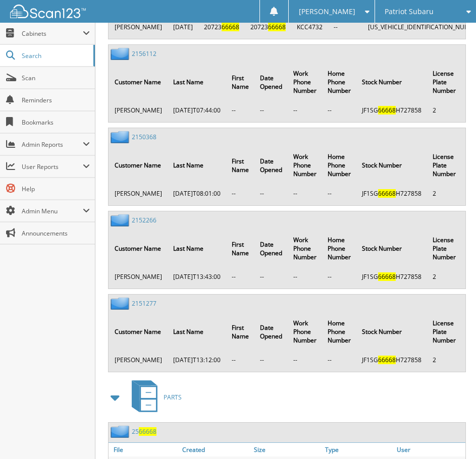  I want to click on span: Help, so click(55, 188).